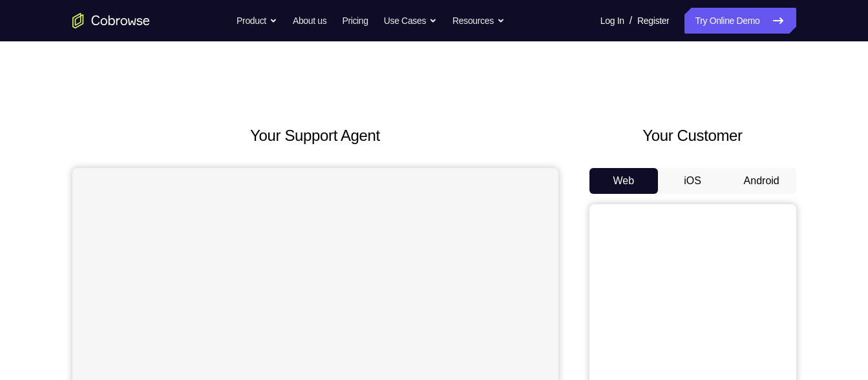 The width and height of the screenshot is (868, 380). What do you see at coordinates (315, 136) in the screenshot?
I see `h2: Your Support Agent` at bounding box center [315, 136].